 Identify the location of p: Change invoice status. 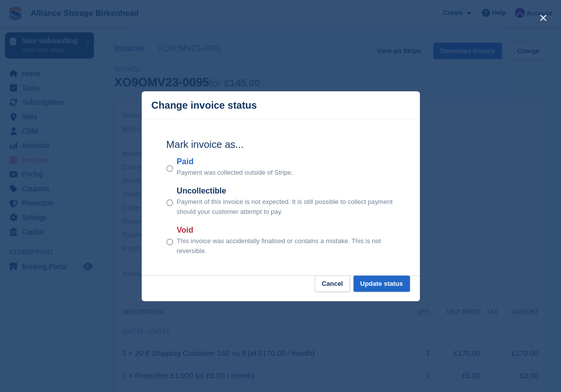
(204, 105).